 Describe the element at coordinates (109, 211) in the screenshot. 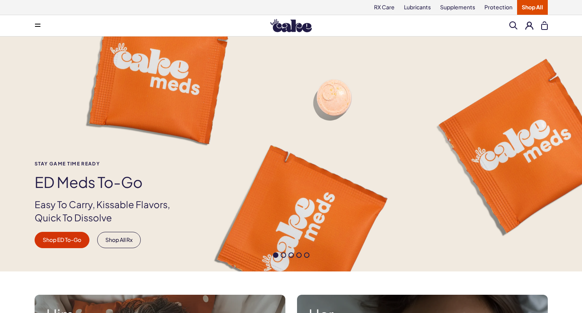

I see `p: Easy To Carry, Kissable Flavors, Quick To Dissolve` at that location.